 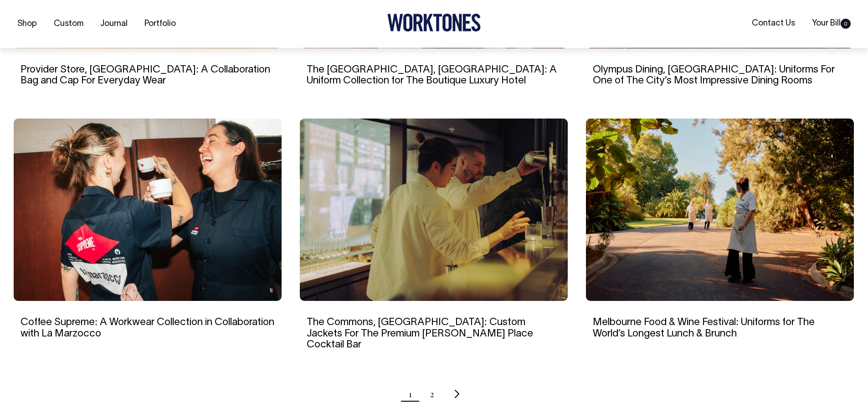 What do you see at coordinates (160, 24) in the screenshot?
I see `a: Portfolio` at bounding box center [160, 24].